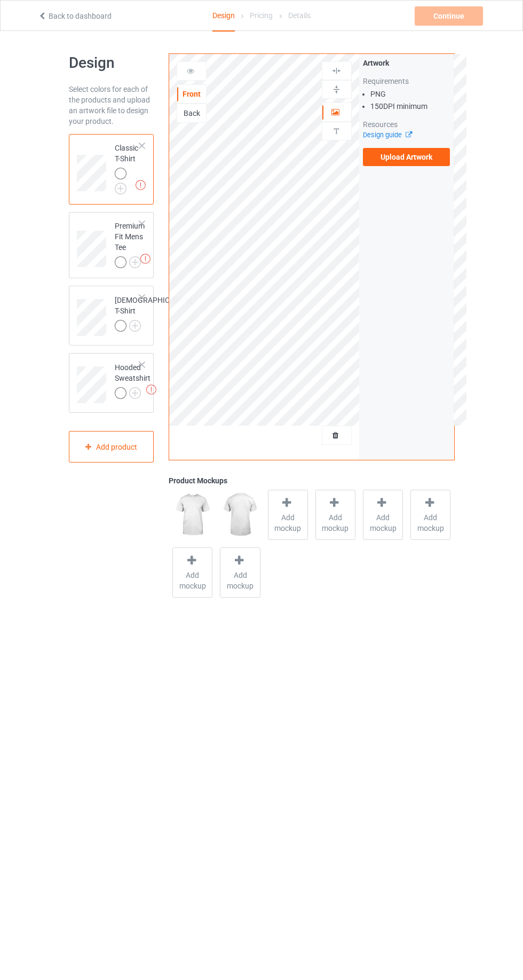 The width and height of the screenshot is (523, 980). What do you see at coordinates (191, 113) in the screenshot?
I see `div: Back` at bounding box center [191, 113].